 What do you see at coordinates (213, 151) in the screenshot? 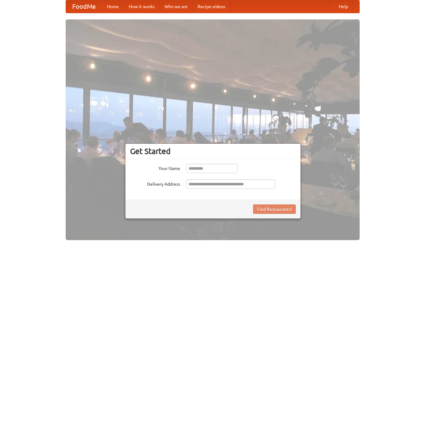
I see `h3: Get Started` at bounding box center [213, 151].